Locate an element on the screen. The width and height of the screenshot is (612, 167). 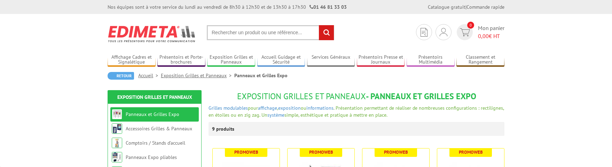
h1: - Panneaux et Grilles Expo is located at coordinates (357, 96).